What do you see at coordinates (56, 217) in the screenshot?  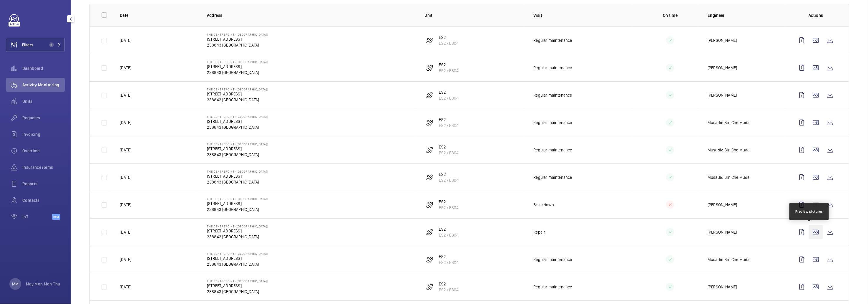 I see `span: Beta` at bounding box center [56, 217].